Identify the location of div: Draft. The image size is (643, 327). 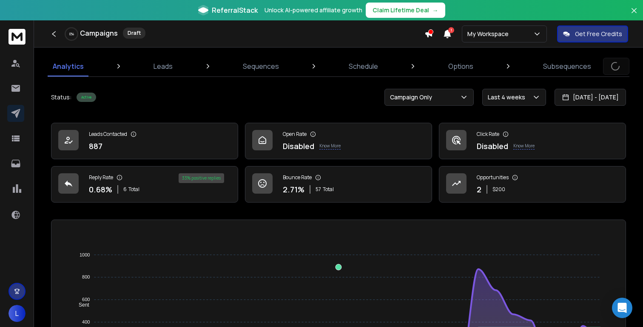
(134, 33).